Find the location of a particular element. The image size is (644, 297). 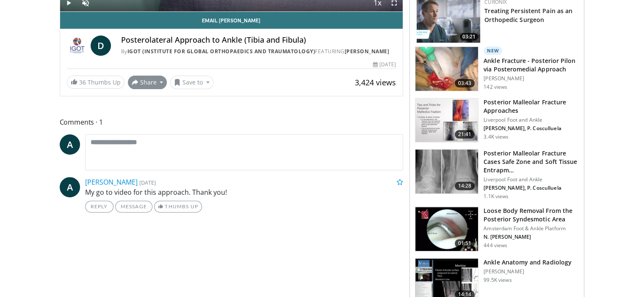

p: Amsterdam Foot & Ankle Platform is located at coordinates (531, 229).